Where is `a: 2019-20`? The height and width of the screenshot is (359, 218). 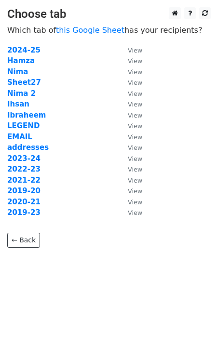
a: 2019-20 is located at coordinates (24, 191).